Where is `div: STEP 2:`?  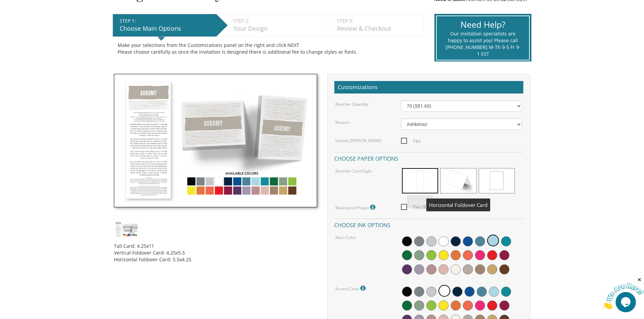
div: STEP 2: is located at coordinates (275, 21).